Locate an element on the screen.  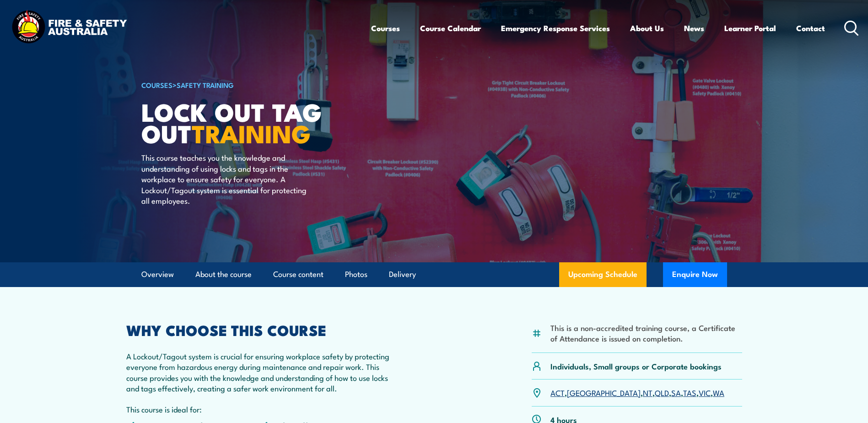
a: Course Calendar is located at coordinates (450, 28).